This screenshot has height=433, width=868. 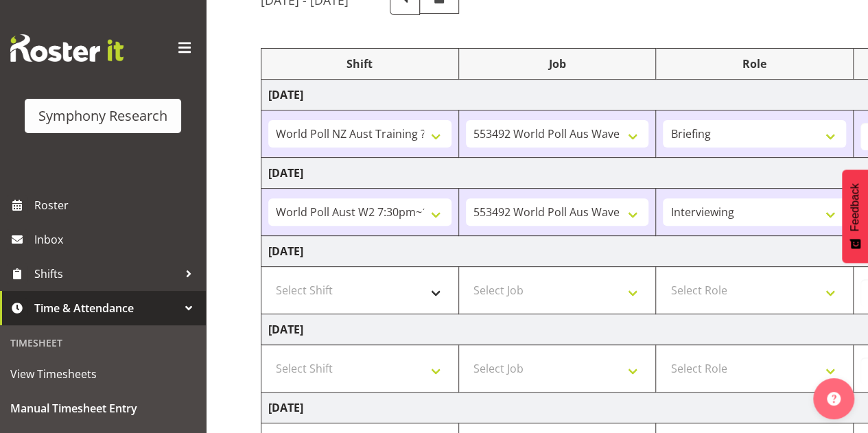 What do you see at coordinates (116, 240) in the screenshot?
I see `span: Inbox` at bounding box center [116, 240].